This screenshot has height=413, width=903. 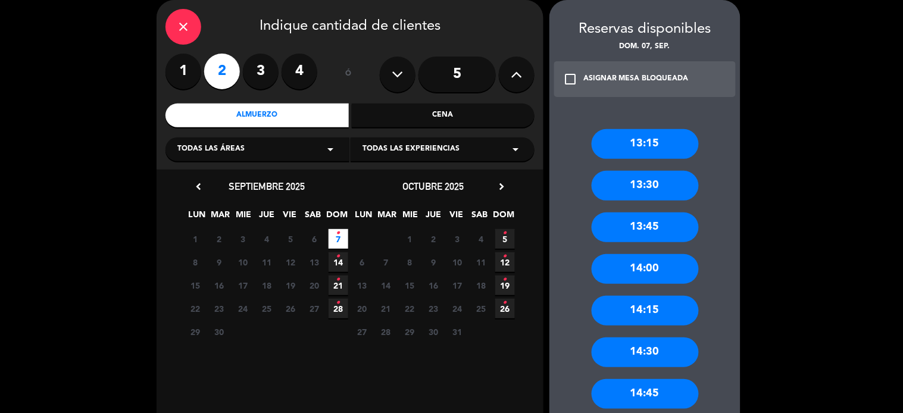 What do you see at coordinates (195, 308) in the screenshot?
I see `span: 22` at bounding box center [195, 308].